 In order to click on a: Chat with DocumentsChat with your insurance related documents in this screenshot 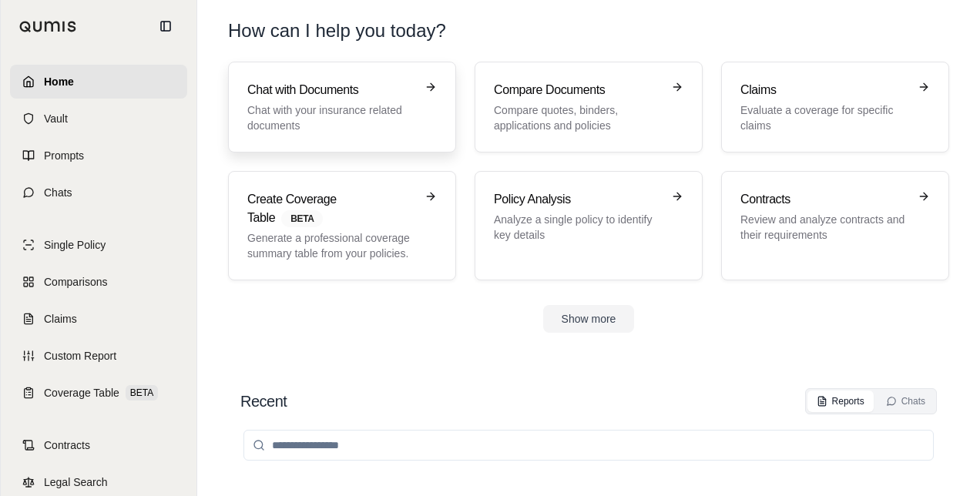, I will do `click(342, 107)`.